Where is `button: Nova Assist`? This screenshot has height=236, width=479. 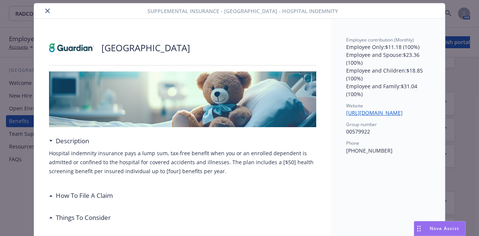
button: Nova Assist is located at coordinates (440, 229).